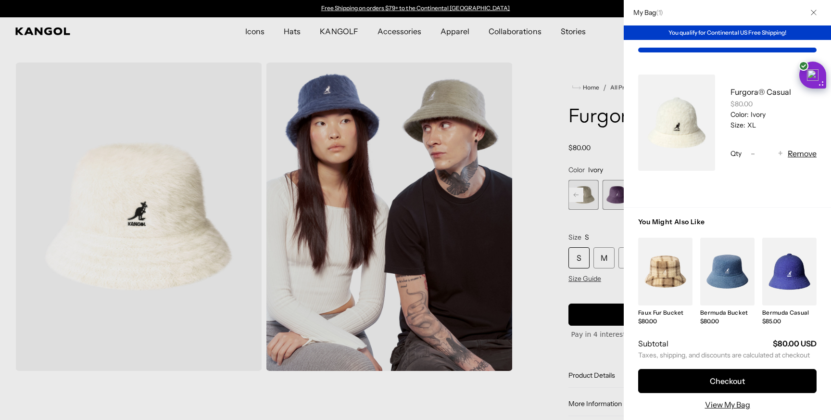 Image resolution: width=831 pixels, height=420 pixels. What do you see at coordinates (724, 312) in the screenshot?
I see `a: Bermuda Bucket` at bounding box center [724, 312].